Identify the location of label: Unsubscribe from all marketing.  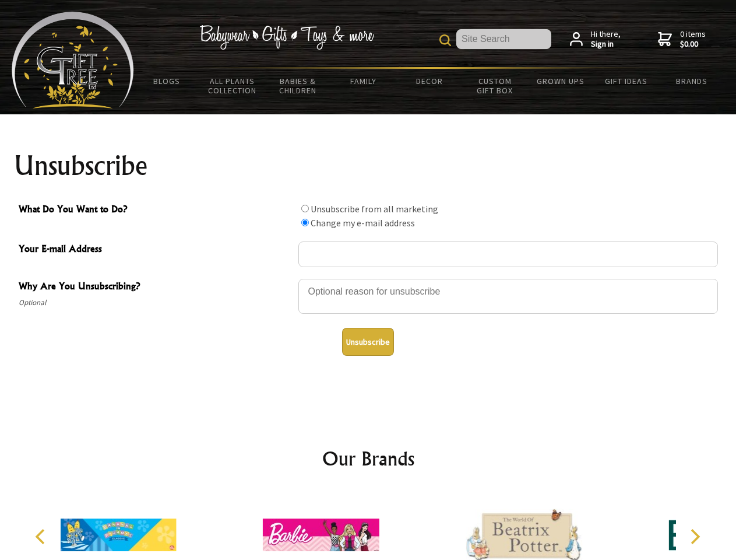
(374, 209).